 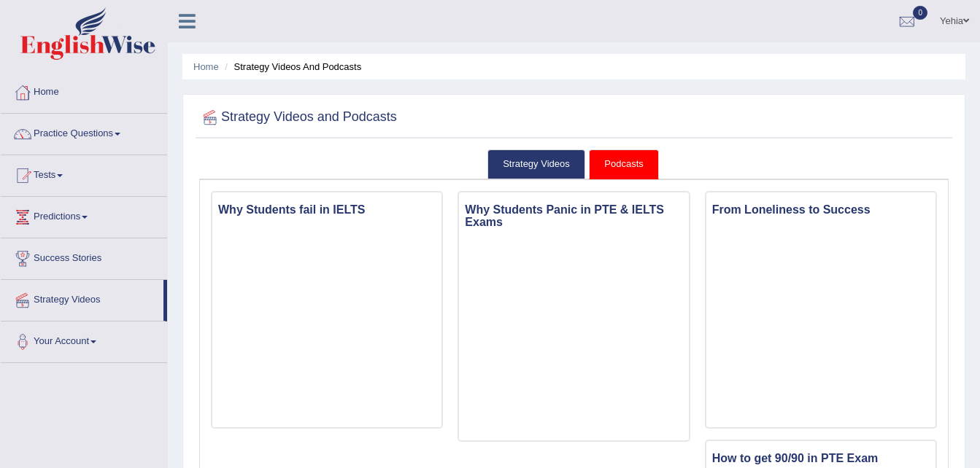 What do you see at coordinates (920, 13) in the screenshot?
I see `span: 0` at bounding box center [920, 13].